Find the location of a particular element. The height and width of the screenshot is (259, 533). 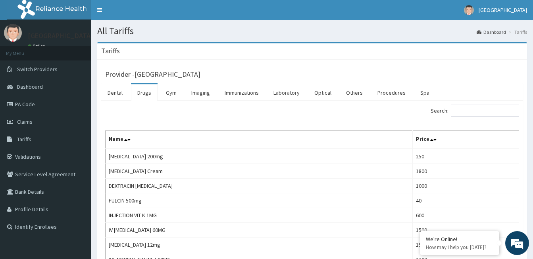

span: Dashboard is located at coordinates (30, 87).